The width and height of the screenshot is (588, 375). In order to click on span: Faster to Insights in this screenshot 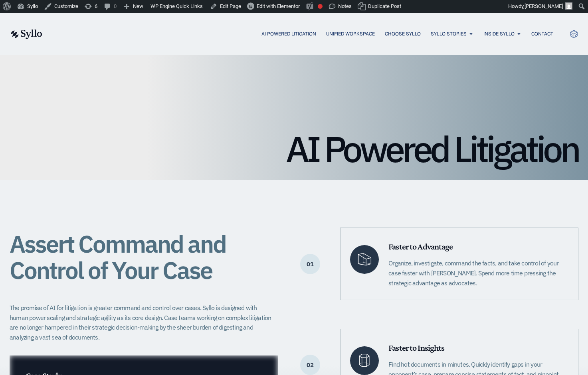, I will do `click(416, 348)`.